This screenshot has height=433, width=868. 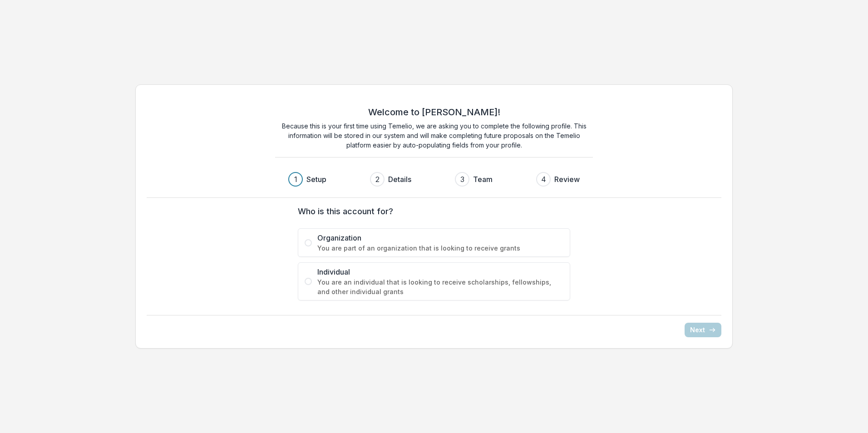 What do you see at coordinates (400, 179) in the screenshot?
I see `h3: Details` at bounding box center [400, 179].